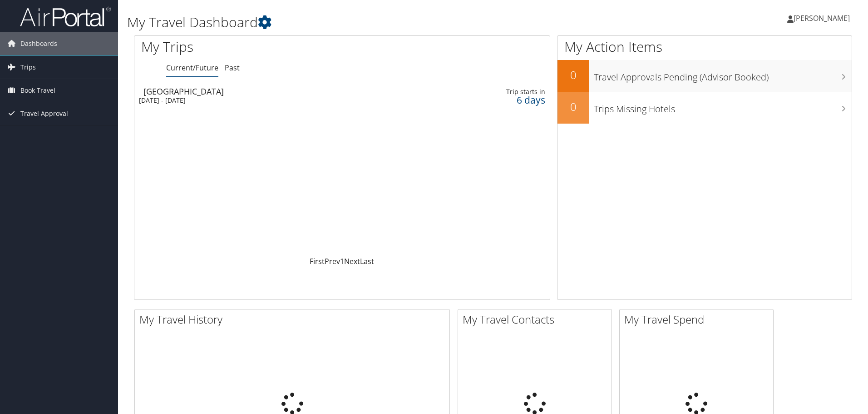 Image resolution: width=868 pixels, height=414 pixels. Describe the element at coordinates (705, 108) in the screenshot. I see `a: 0Trips Missing Hotels` at that location.